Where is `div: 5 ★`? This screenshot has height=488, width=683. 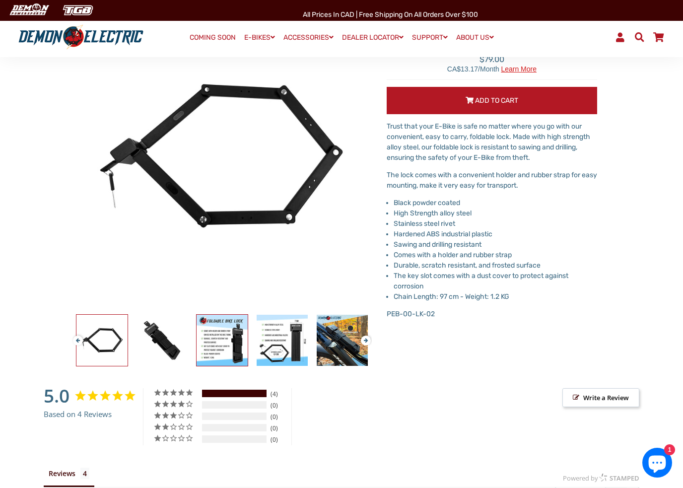
div: 5 ★ is located at coordinates (177, 392).